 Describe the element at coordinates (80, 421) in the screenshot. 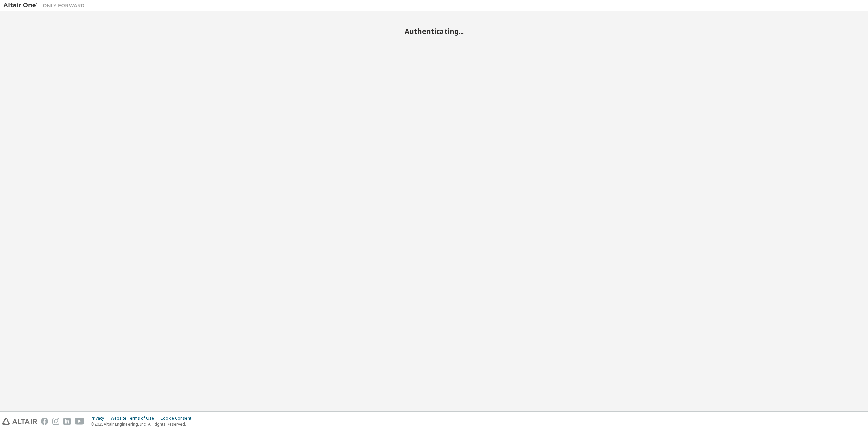

I see `img: youtube.svg` at that location.